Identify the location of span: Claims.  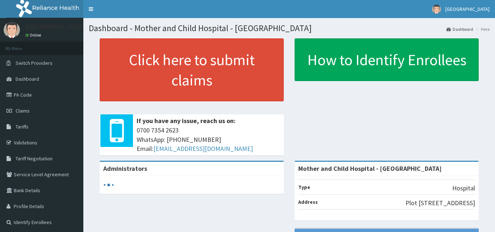
(22, 111).